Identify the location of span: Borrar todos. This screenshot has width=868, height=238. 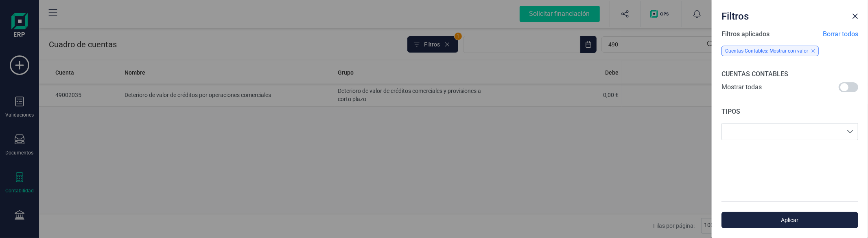
(840, 34).